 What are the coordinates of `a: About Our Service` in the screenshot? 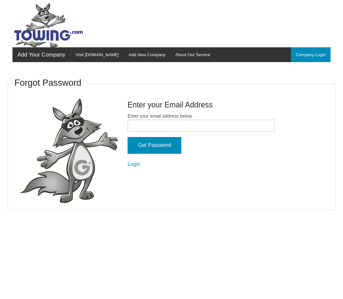 It's located at (193, 54).